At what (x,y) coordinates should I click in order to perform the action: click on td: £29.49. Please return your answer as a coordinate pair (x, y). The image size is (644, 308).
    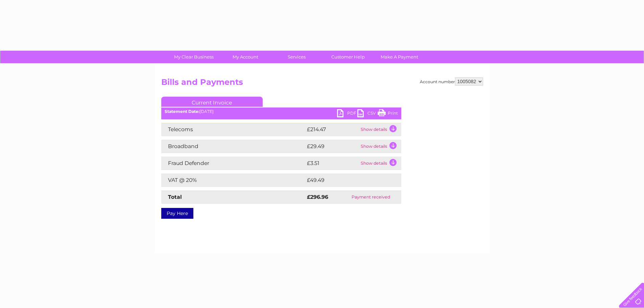
    Looking at the image, I should click on (332, 146).